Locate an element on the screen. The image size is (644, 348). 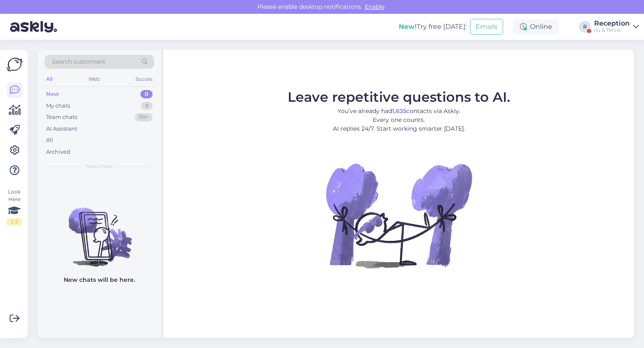
div: My chats is located at coordinates (58, 106).